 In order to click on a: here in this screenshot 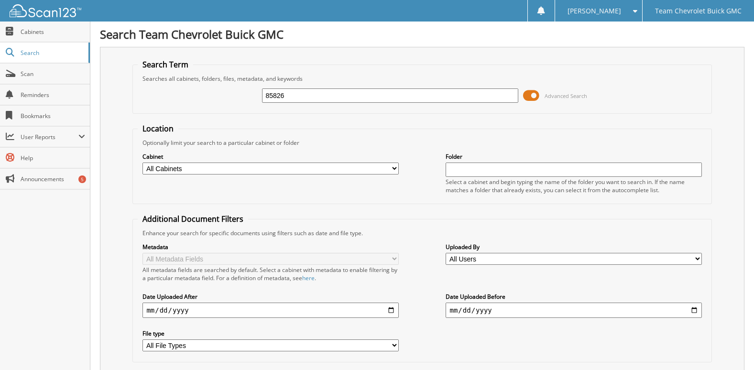, I will do `click(309, 278)`.